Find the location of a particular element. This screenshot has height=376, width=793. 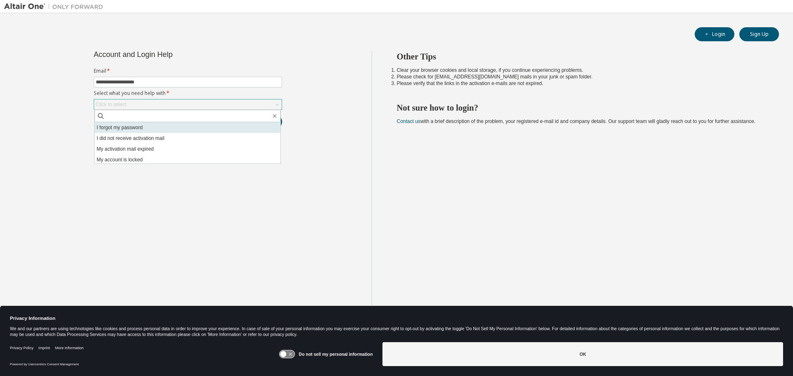

li: I forgot my password is located at coordinates (188, 128).